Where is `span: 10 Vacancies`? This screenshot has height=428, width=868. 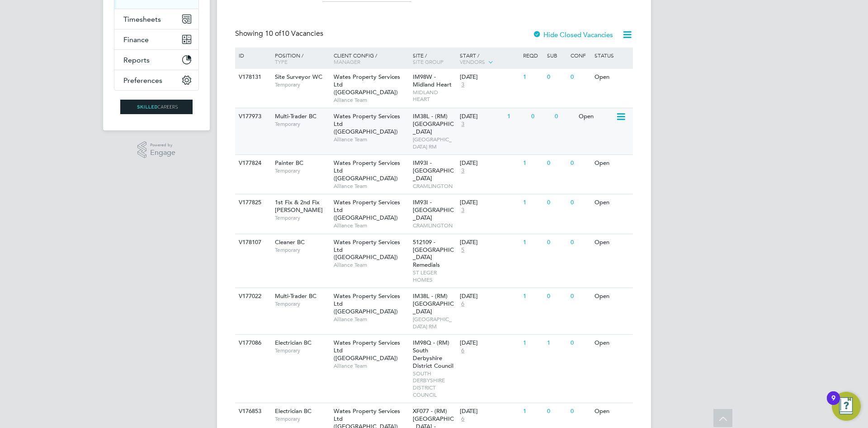
span: 10 Vacancies is located at coordinates (294, 34).